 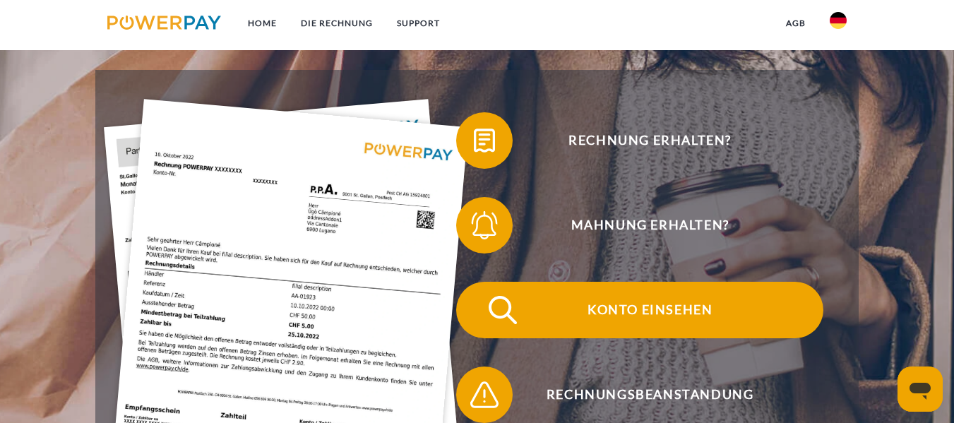 What do you see at coordinates (838, 20) in the screenshot?
I see `img: de` at bounding box center [838, 20].